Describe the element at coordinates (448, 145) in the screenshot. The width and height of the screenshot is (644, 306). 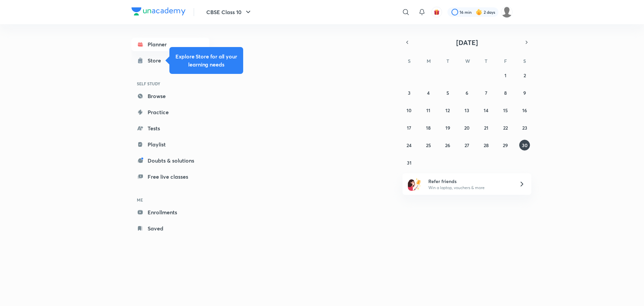
I see `button: August 26, 2025` at that location.